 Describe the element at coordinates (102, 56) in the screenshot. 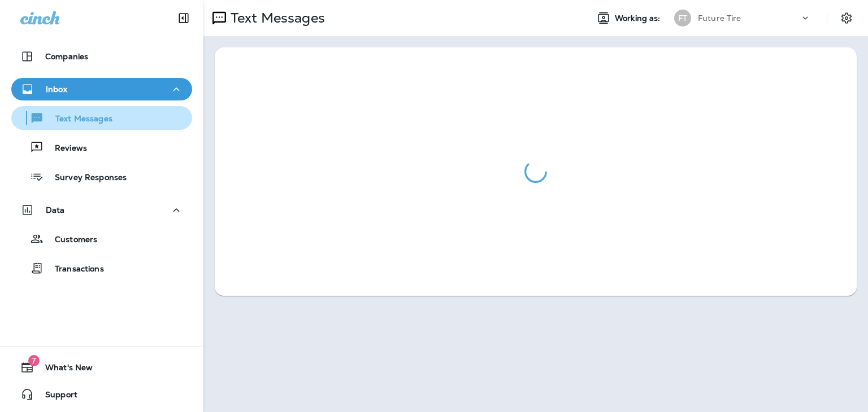

I see `button: Companies` at that location.